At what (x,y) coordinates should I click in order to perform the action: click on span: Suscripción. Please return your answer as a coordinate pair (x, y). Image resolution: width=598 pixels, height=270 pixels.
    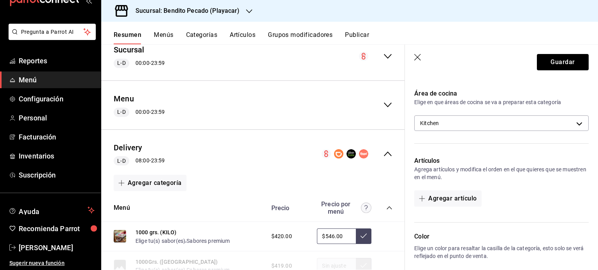
    Looking at the image, I should click on (56, 175).